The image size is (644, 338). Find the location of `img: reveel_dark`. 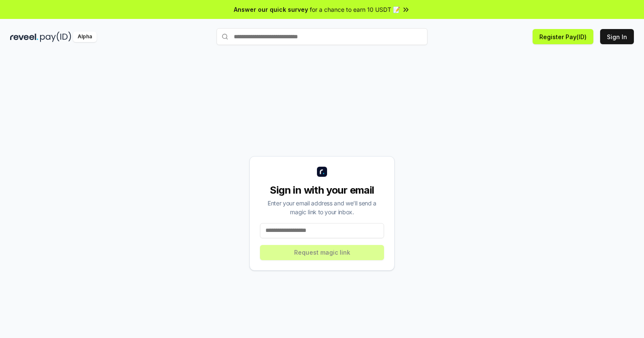

img: reveel_dark is located at coordinates (24, 37).